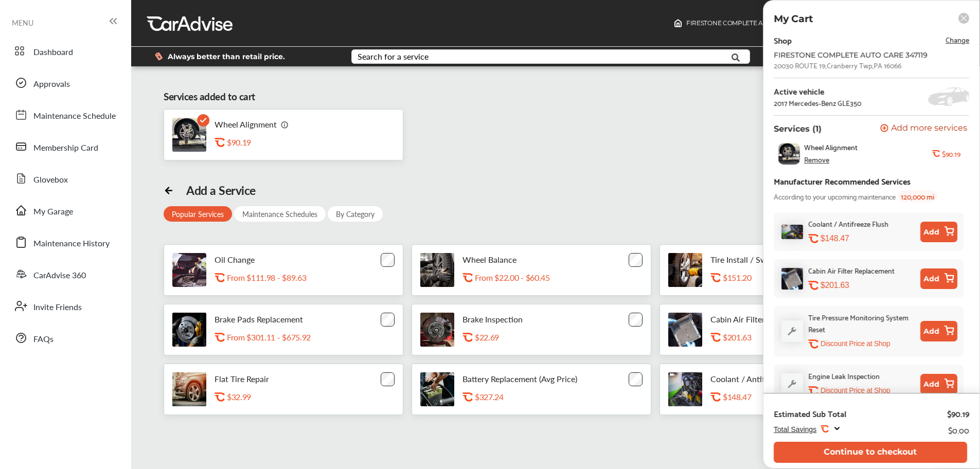 The image size is (980, 469). Describe the element at coordinates (268, 337) in the screenshot. I see `p: From $301.11 - $675.92` at that location.